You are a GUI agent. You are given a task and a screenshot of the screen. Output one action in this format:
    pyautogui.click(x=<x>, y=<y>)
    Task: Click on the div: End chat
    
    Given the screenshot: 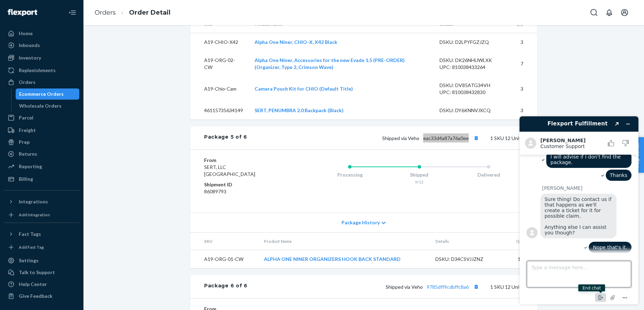 What is the action you would take?
    pyautogui.click(x=77, y=177)
    